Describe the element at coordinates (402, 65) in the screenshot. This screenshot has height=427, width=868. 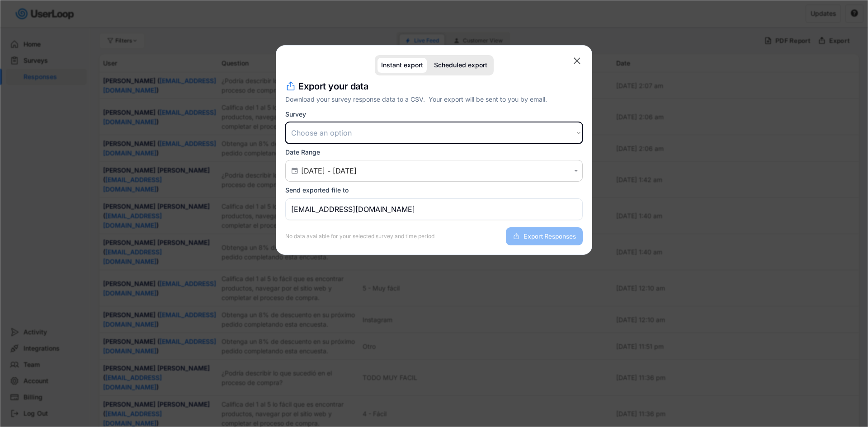
I see `div: Instant export` at that location.